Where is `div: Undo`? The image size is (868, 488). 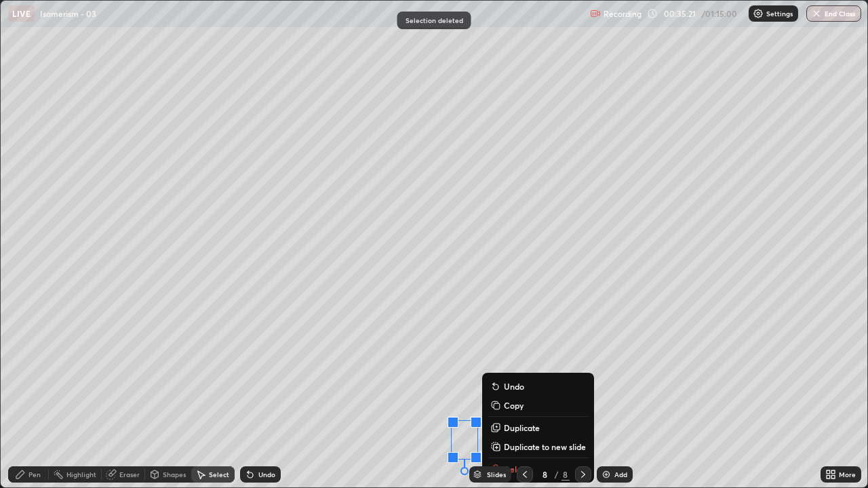 div: Undo is located at coordinates (267, 474).